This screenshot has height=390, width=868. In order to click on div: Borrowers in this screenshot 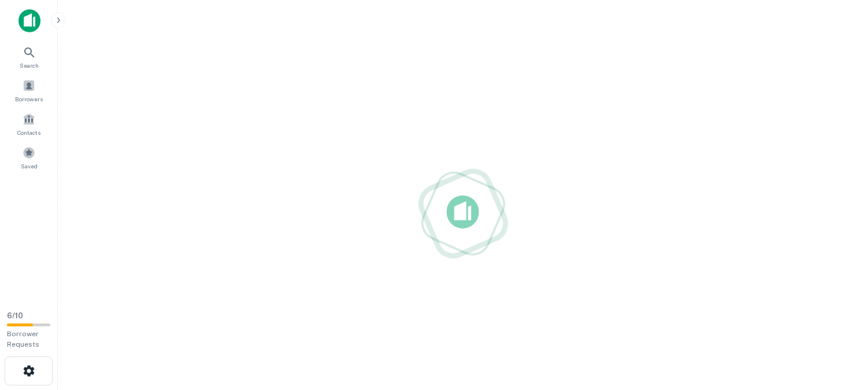, I will do `click(29, 90)`.